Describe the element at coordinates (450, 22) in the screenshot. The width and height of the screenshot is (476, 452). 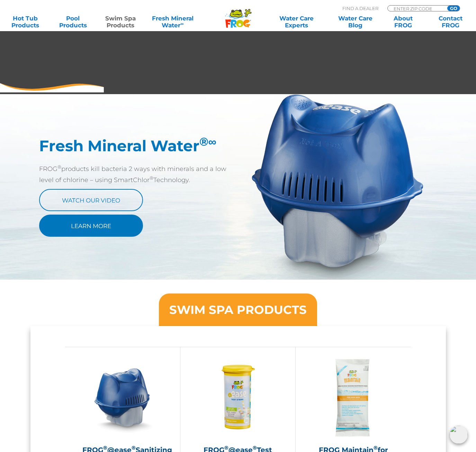
I see `a: ContactFROG` at that location.